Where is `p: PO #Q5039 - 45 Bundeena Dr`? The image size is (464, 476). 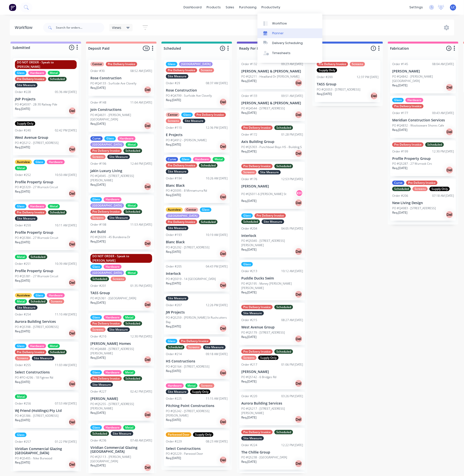
p: PO #Q5039 - 45 Bundeena Dr is located at coordinates (110, 237).